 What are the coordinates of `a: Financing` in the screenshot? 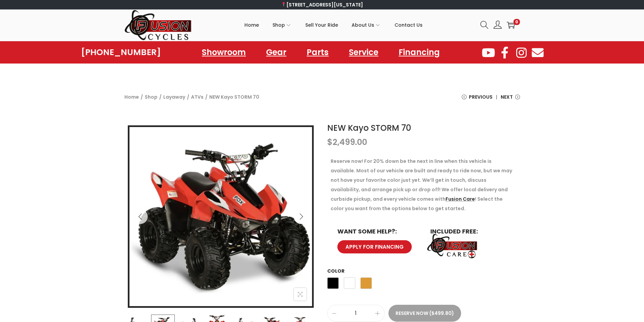 It's located at (419, 52).